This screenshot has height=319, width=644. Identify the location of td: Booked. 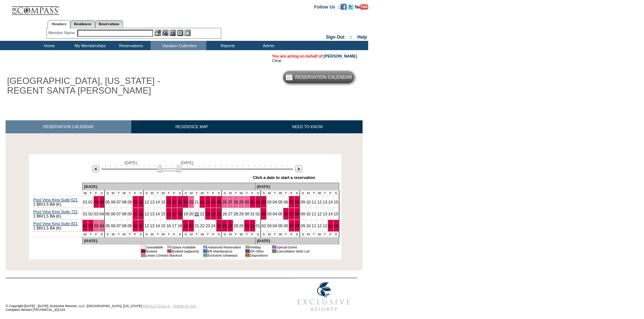
(154, 251).